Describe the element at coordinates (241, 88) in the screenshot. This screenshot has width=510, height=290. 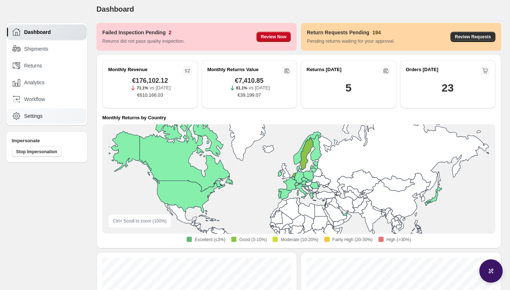
I see `span: 81.1%` at that location.